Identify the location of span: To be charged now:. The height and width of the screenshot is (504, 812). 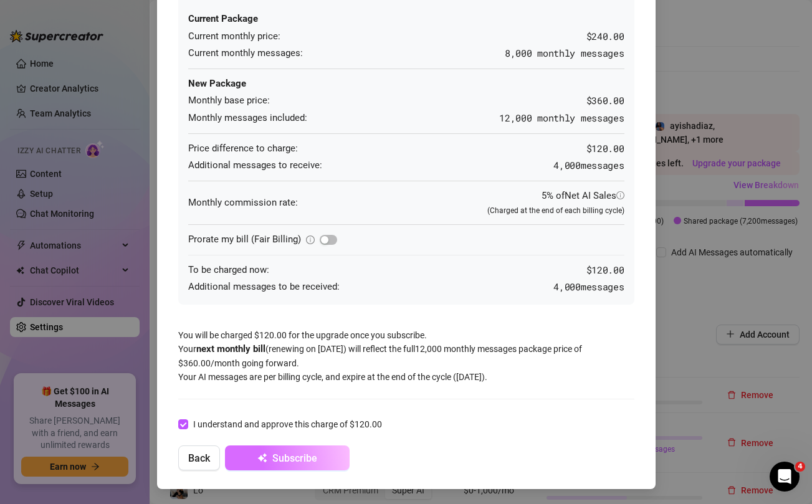
(228, 270).